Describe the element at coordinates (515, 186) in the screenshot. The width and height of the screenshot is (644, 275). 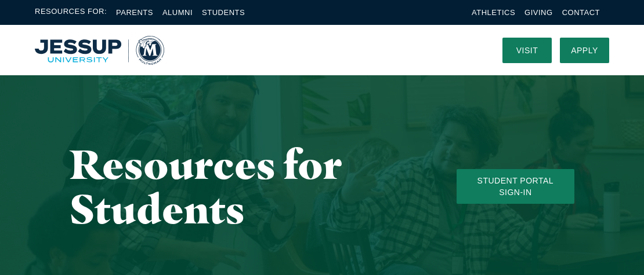
I see `a: Student Portal Sign-In` at that location.